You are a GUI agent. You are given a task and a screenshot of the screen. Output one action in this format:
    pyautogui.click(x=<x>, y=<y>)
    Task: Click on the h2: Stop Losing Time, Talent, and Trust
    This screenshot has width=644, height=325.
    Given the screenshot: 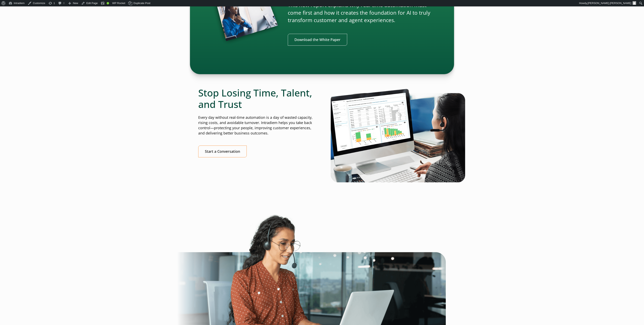 What is the action you would take?
    pyautogui.click(x=256, y=98)
    